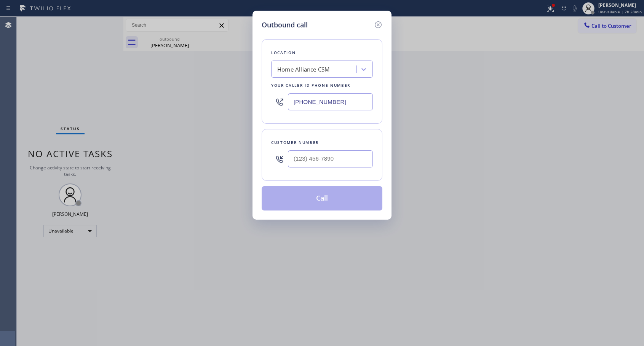  I want to click on div: Your caller id phone number, so click(322, 85).